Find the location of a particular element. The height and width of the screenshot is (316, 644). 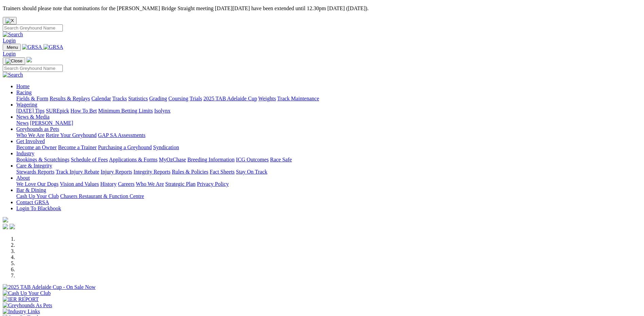

a: Applications & Forms is located at coordinates (133, 160).